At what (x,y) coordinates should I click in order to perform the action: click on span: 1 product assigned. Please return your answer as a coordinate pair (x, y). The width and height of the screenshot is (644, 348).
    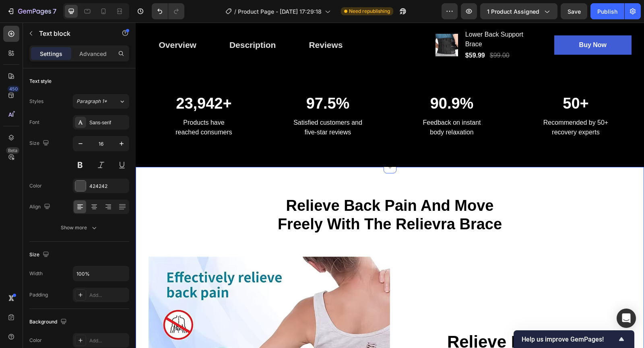
    Looking at the image, I should click on (513, 11).